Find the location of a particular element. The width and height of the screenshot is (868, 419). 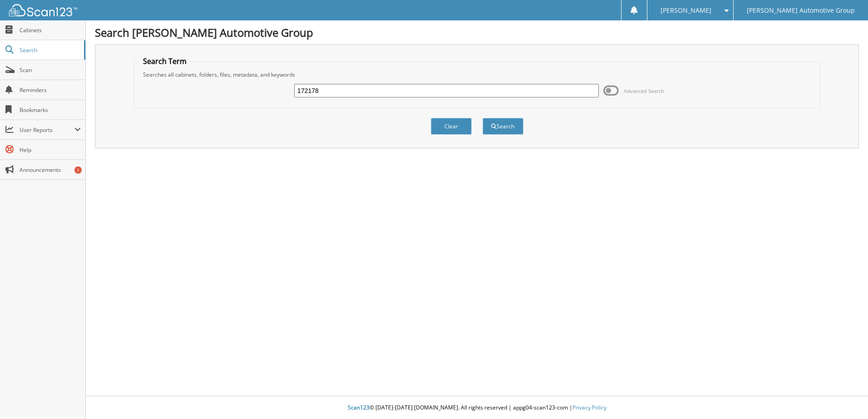

span: User Reports is located at coordinates (47, 129).